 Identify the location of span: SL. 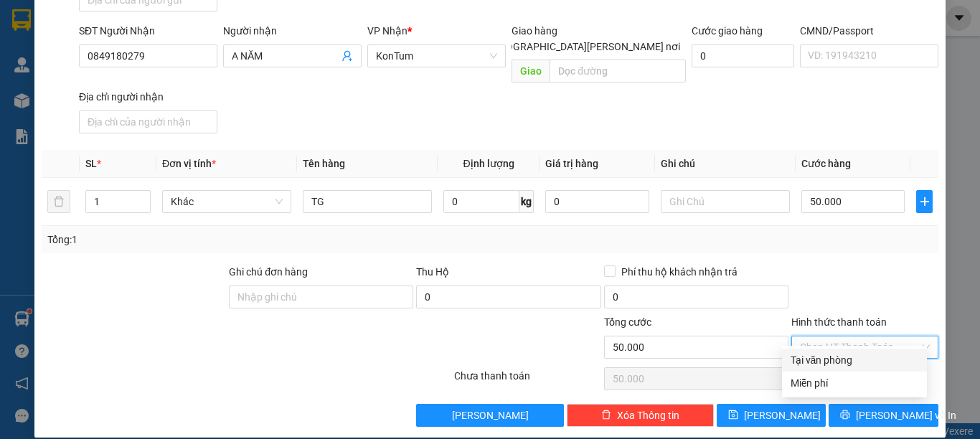
(91, 164).